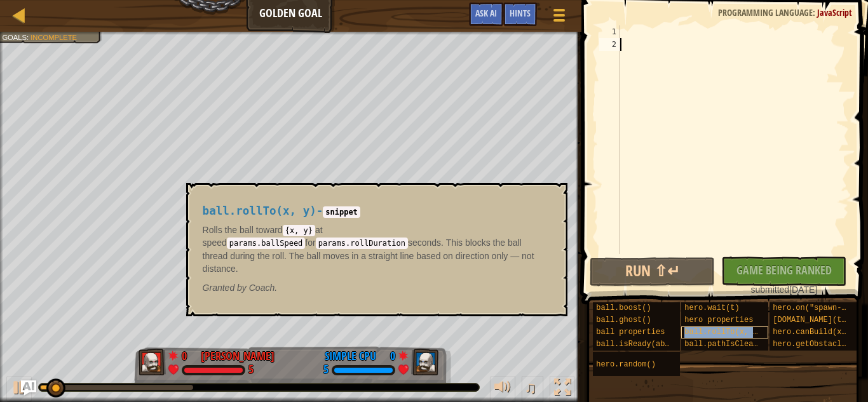 This screenshot has height=402, width=868. I want to click on span: hero.random(), so click(626, 365).